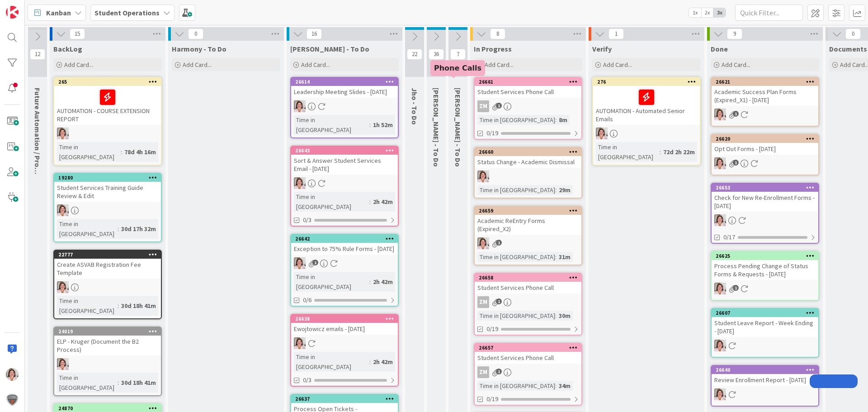 This screenshot has height=412, width=868. I want to click on div: 26659Academic ReEntry Forms (Expired_X2), so click(528, 220).